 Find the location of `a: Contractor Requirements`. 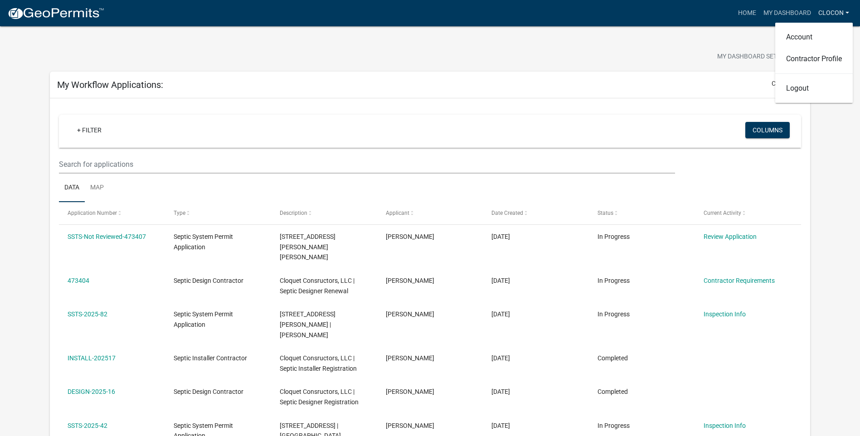

a: Contractor Requirements is located at coordinates (739, 281).